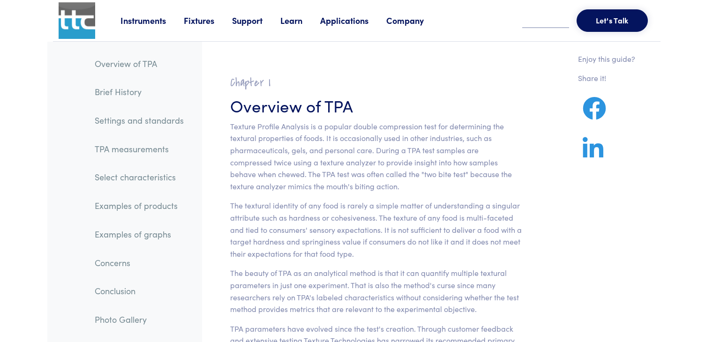 The width and height of the screenshot is (713, 342). Describe the element at coordinates (139, 149) in the screenshot. I see `a: TPA measurements` at that location.